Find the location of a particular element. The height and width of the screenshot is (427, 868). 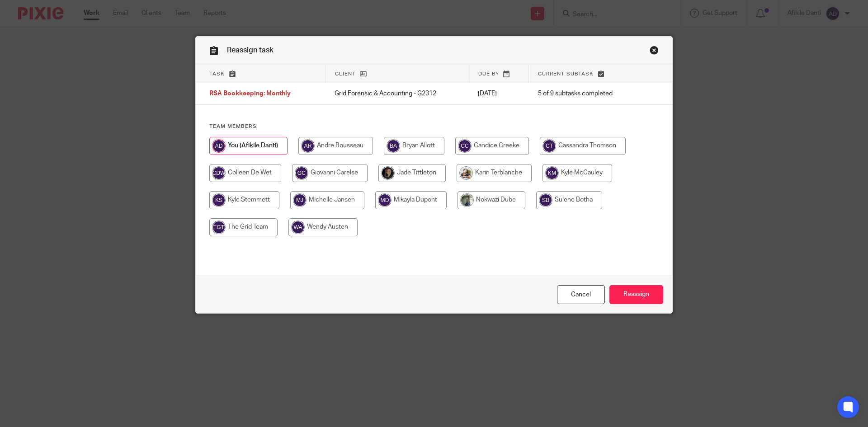

span: RSA Bookkeeping: Monthly is located at coordinates (250, 94).